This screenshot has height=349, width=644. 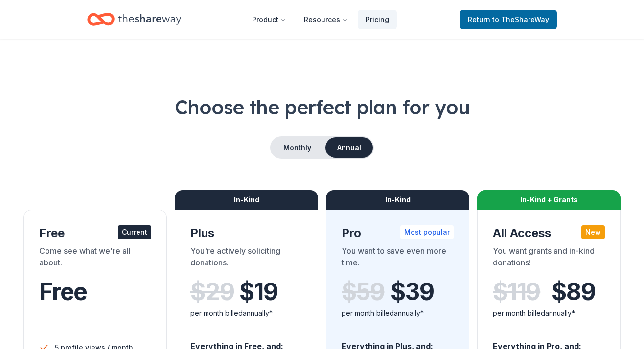 What do you see at coordinates (246, 233) in the screenshot?
I see `div: Plus` at bounding box center [246, 233].